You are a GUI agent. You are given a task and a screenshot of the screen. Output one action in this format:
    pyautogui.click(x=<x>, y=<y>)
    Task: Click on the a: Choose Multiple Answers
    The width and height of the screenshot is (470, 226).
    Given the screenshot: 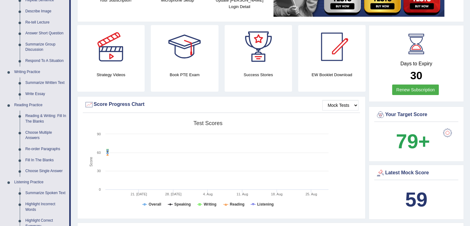 What is the action you would take?
    pyautogui.click(x=46, y=135)
    